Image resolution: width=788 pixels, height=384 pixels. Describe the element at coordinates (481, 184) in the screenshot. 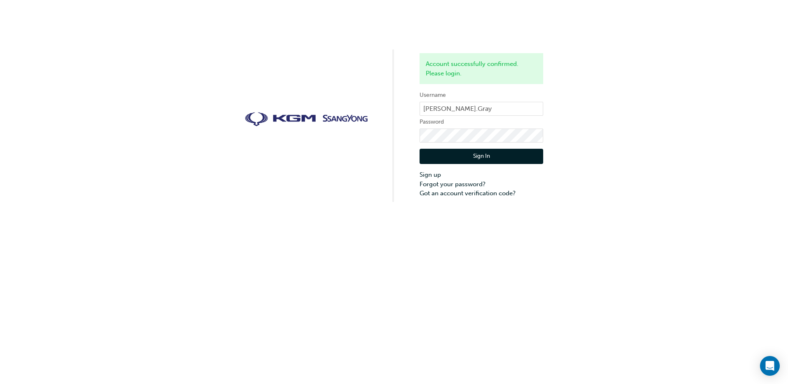

I see `a: Forgot your password?` at that location.